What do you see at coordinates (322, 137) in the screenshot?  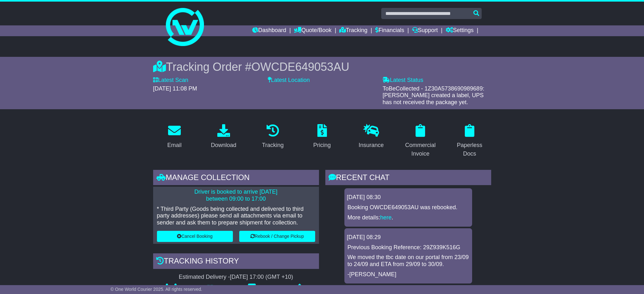 I see `a: Pricing` at bounding box center [322, 137].